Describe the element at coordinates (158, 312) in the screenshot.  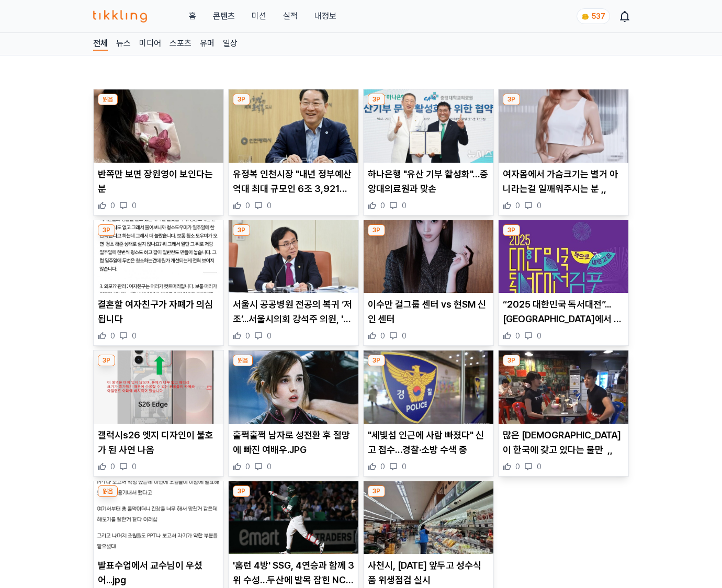
I see `p: 결혼할 여자친구가 자폐가 의심됩니다` at that location.